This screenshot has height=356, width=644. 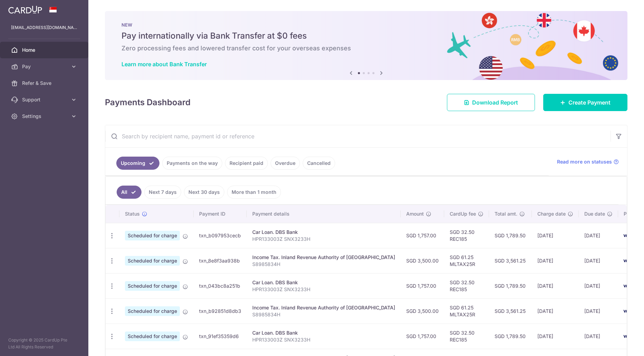 What do you see at coordinates (246, 164) in the screenshot?
I see `a: Recipient paid` at bounding box center [246, 164].